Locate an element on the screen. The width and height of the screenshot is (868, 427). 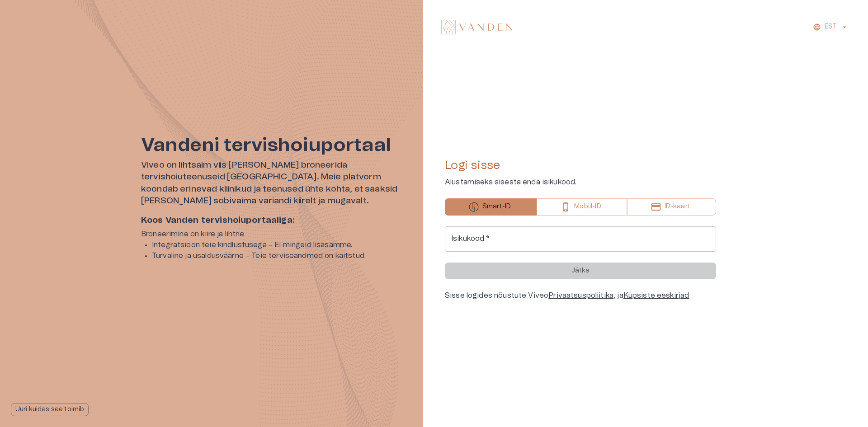
button: Mobiil-ID is located at coordinates (581, 207).